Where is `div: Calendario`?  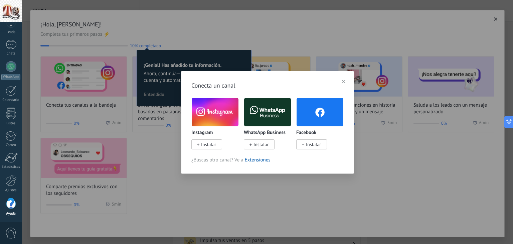 div: Calendario is located at coordinates (11, 100).